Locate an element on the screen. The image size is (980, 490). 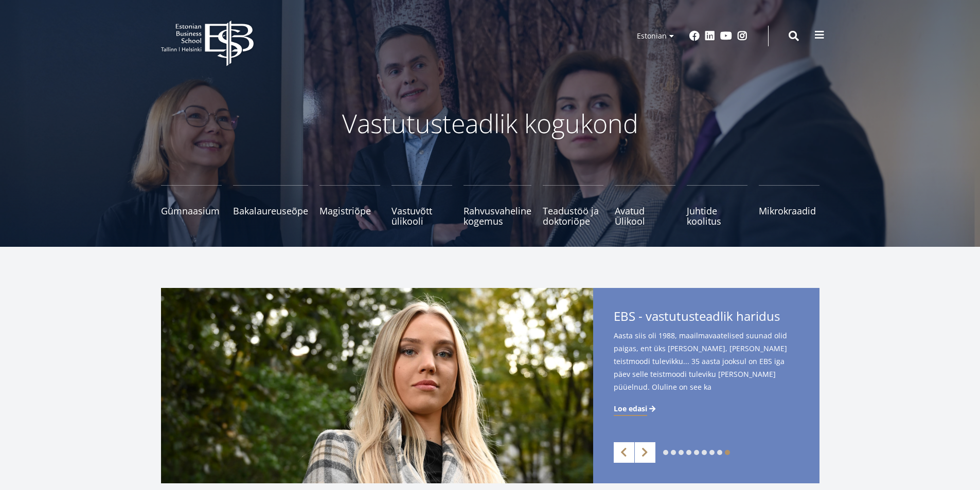
a: 5 is located at coordinates (696, 452).